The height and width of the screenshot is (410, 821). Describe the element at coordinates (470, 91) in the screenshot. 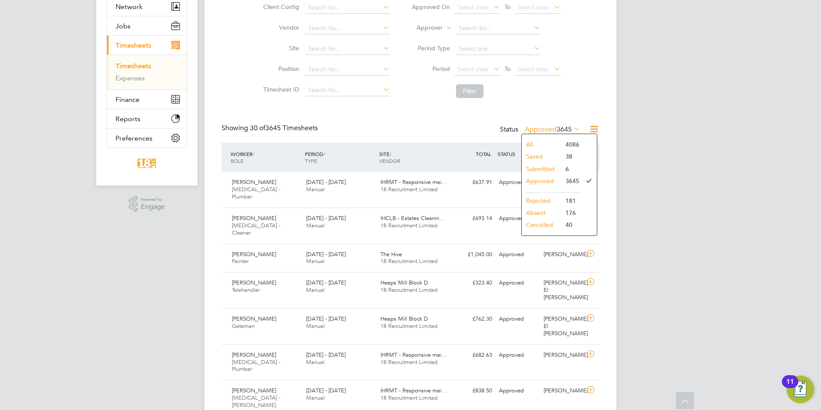

I see `button: Filter` at that location.